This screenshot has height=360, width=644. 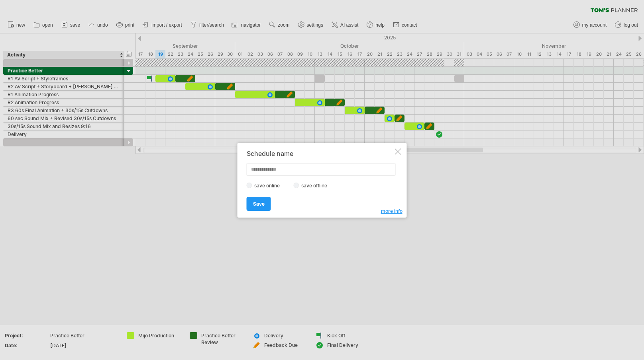 What do you see at coordinates (259, 204) in the screenshot?
I see `span: Save` at bounding box center [259, 204].